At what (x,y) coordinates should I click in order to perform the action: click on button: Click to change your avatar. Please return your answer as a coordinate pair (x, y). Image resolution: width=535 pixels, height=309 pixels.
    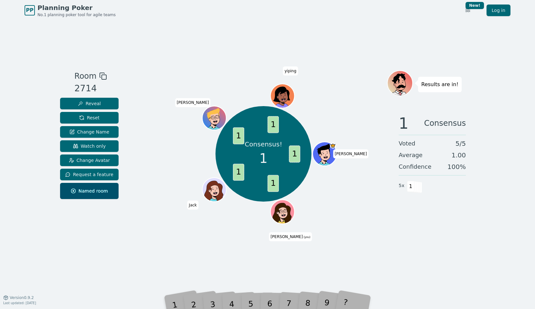
    Looking at the image, I should click on (282, 212).